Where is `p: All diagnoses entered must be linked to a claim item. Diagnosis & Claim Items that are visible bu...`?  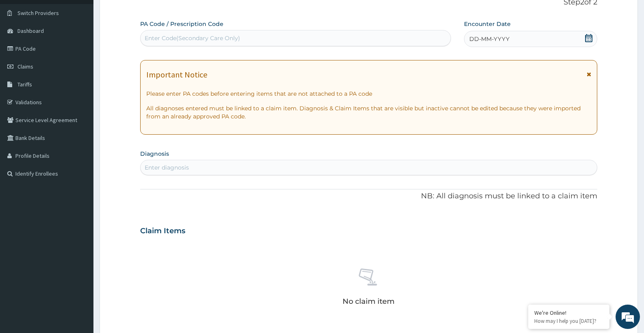 p: All diagnoses entered must be linked to a claim item. Diagnosis & Claim Items that are visible bu... is located at coordinates (368, 112).